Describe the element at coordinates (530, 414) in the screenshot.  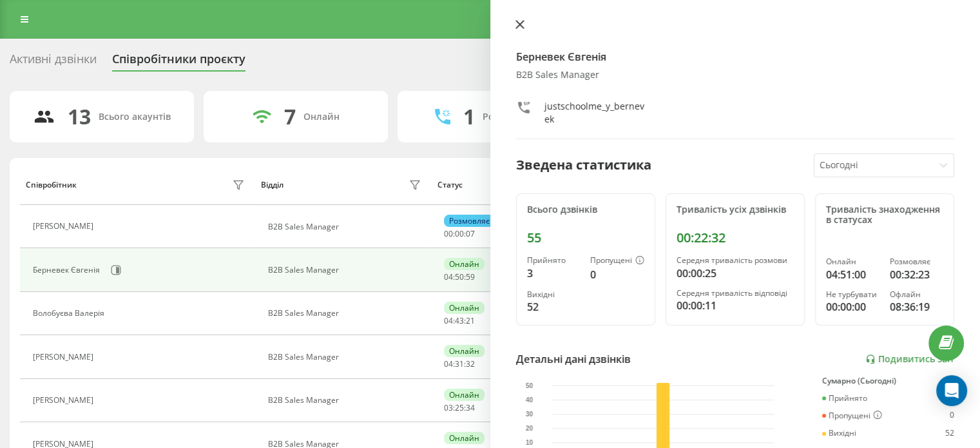
I see `text: 30` at that location.